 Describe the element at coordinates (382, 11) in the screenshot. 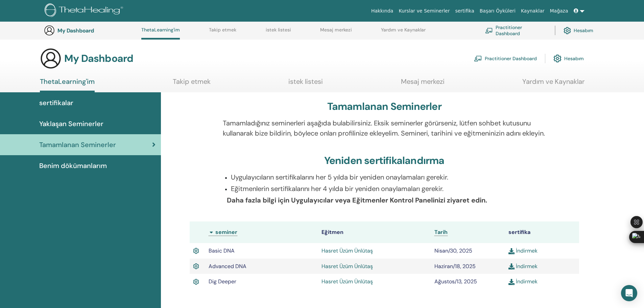

I see `a: Hakkında` at that location.